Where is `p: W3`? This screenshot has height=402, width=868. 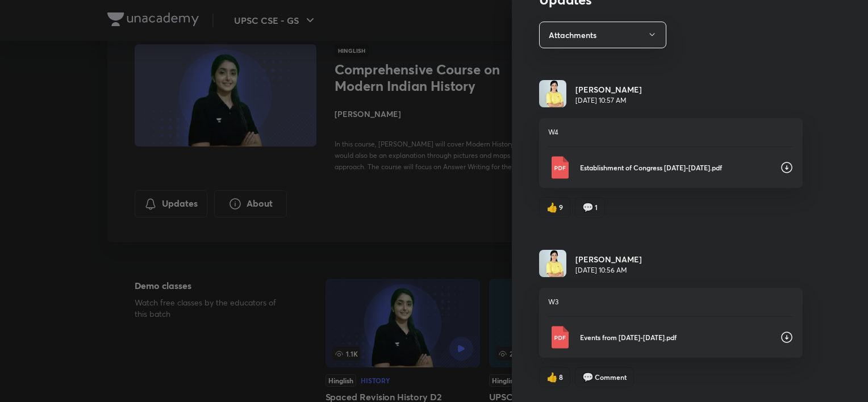 p: W3 is located at coordinates (671, 302).